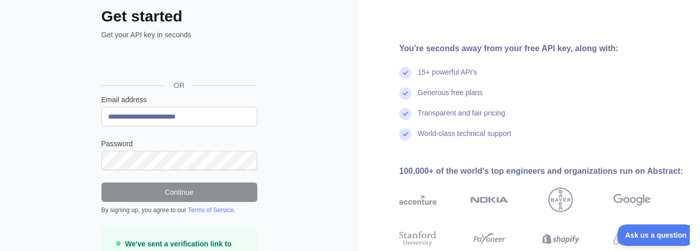 The image size is (700, 251). I want to click on div: You're seconds away from your free API key, along with:, so click(541, 49).